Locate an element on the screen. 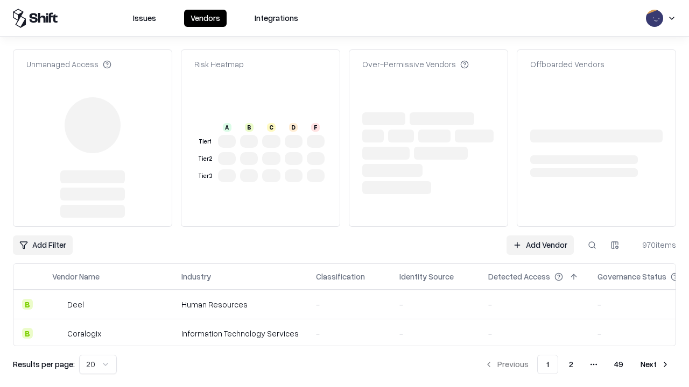 The image size is (689, 387). div: Industry is located at coordinates (196, 277).